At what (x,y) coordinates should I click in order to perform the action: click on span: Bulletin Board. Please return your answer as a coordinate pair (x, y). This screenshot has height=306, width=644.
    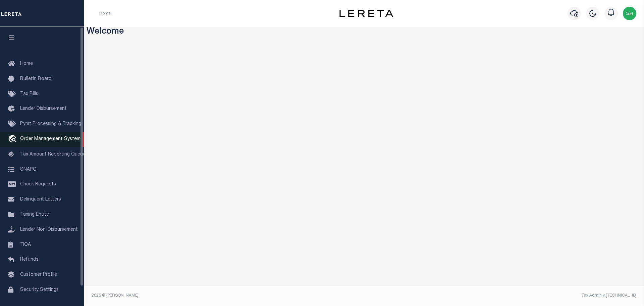
    Looking at the image, I should click on (36, 79).